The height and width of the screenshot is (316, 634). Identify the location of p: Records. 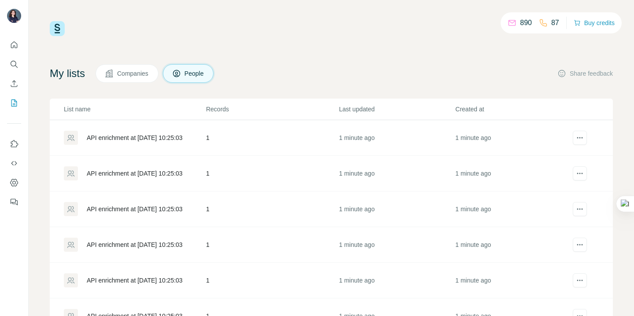
(272, 109).